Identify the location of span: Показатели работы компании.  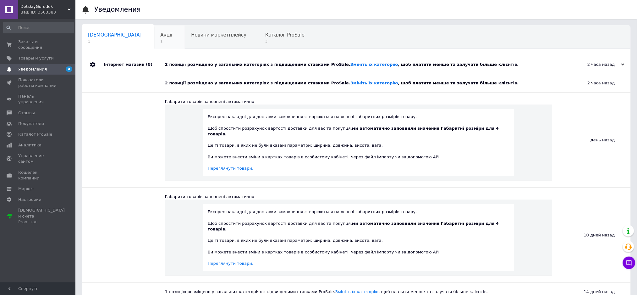
(38, 83).